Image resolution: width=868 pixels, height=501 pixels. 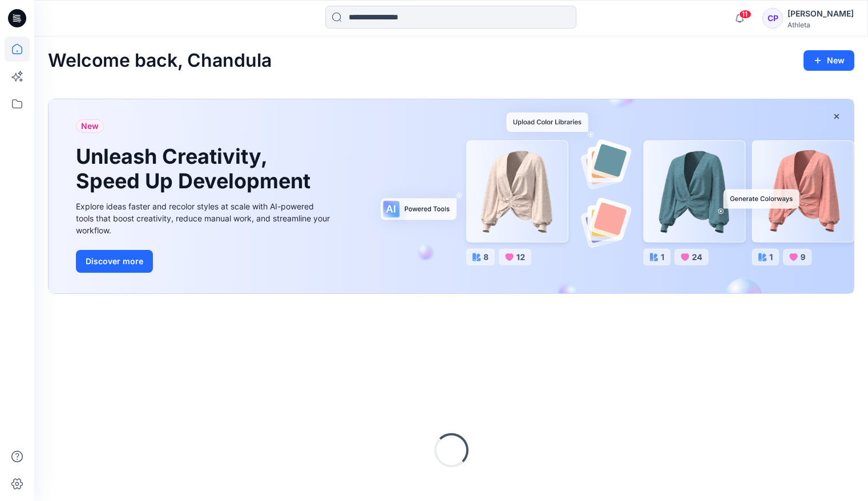 I want to click on div: Explore ideas faster and recolor styles at scale with AI-powered tools that boost creativity, red..., so click(x=204, y=218).